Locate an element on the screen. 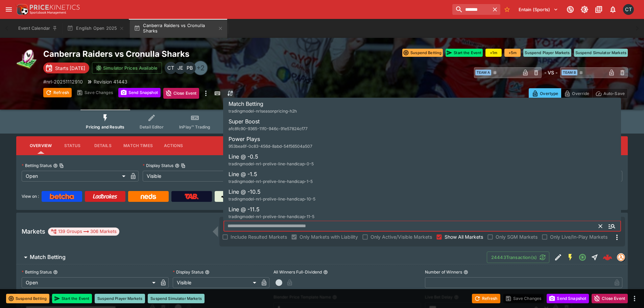 This screenshot has width=644, height=308. button: Open is located at coordinates (583, 257).